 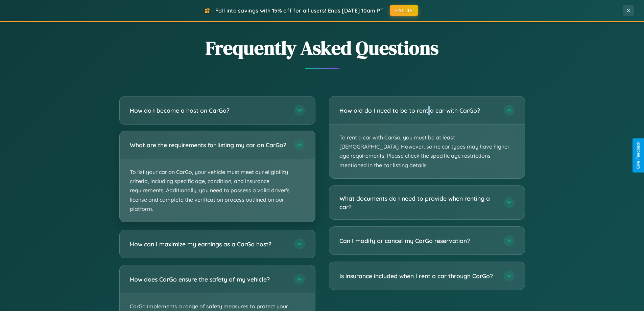 What do you see at coordinates (418, 110) in the screenshot?
I see `h3: How old do I need to be to rent a car with CarGo?` at bounding box center [418, 110].